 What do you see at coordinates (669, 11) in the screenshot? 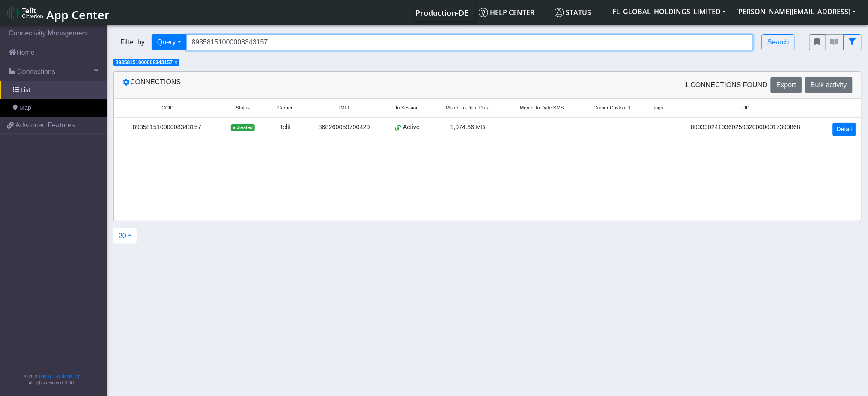
I see `button: FL_GLOBAL_HOLDINGS_LIMITED` at bounding box center [669, 11].